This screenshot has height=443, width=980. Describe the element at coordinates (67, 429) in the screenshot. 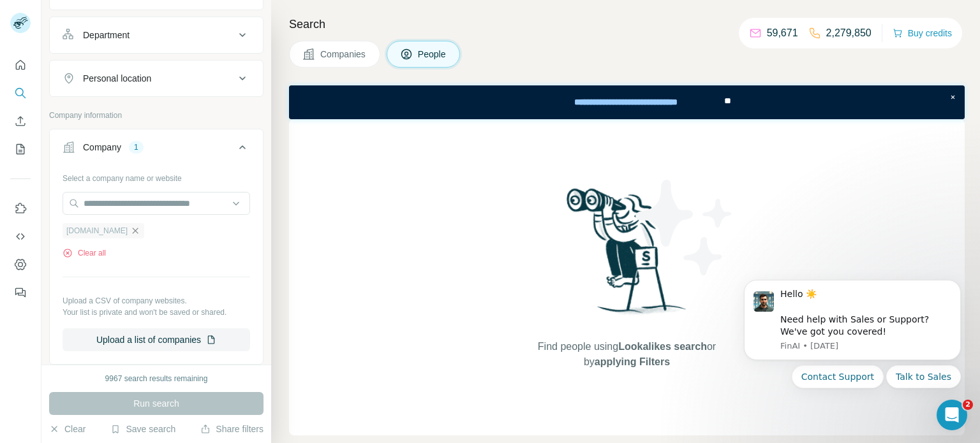

I see `button: Clear` at that location.